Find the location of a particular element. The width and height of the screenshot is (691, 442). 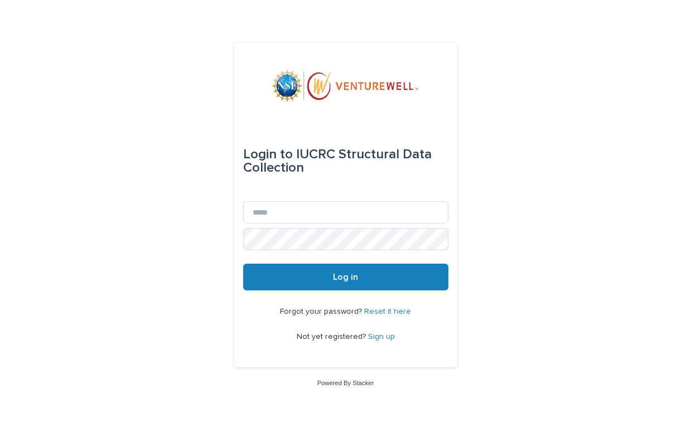

button: Log in is located at coordinates (346, 277).